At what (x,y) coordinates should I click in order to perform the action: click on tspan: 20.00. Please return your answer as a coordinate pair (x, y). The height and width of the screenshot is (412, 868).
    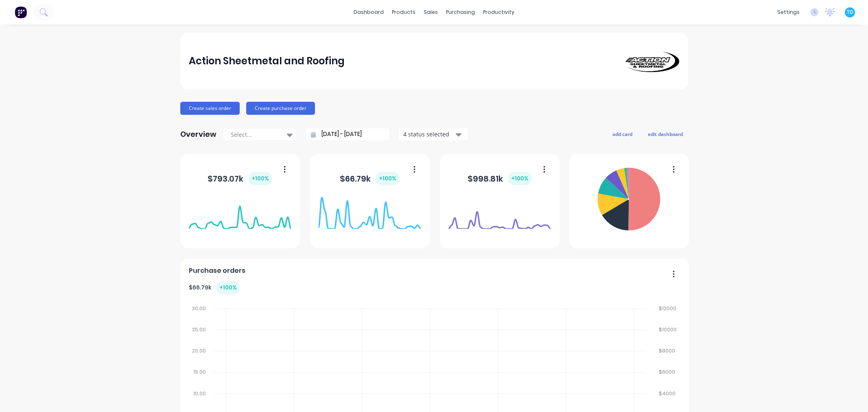
    Looking at the image, I should click on (199, 351).